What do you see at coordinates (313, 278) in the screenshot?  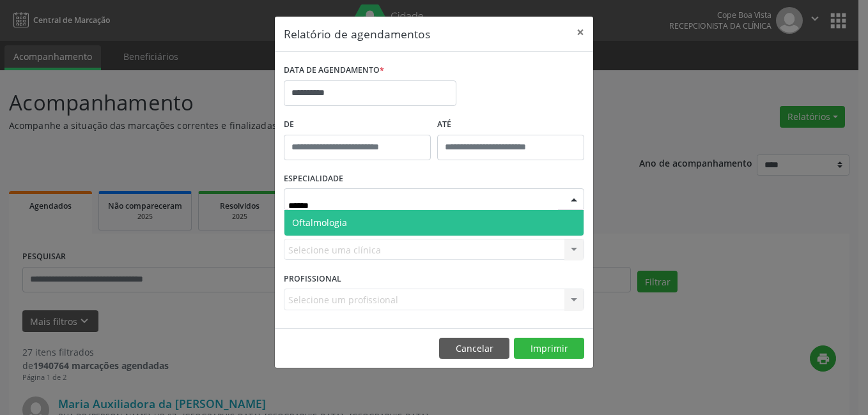 I see `label: PROFISSIONAL` at bounding box center [313, 278].